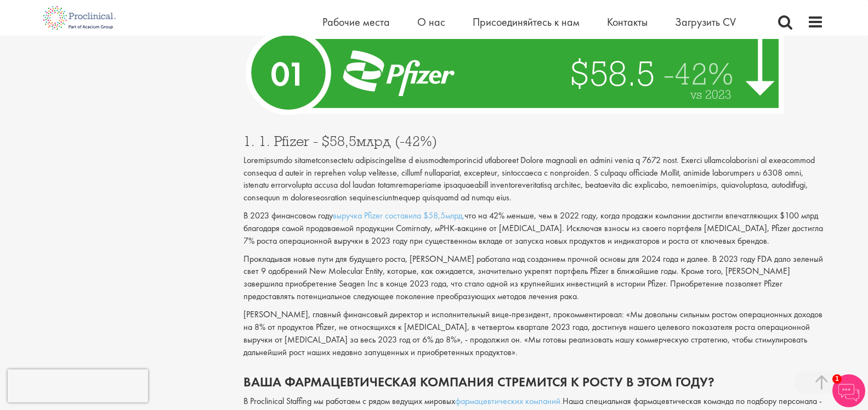 The image size is (868, 410). Describe the element at coordinates (399, 215) in the screenshot. I see `a: выручка Pfizer составила $58,5млрд,` at that location.